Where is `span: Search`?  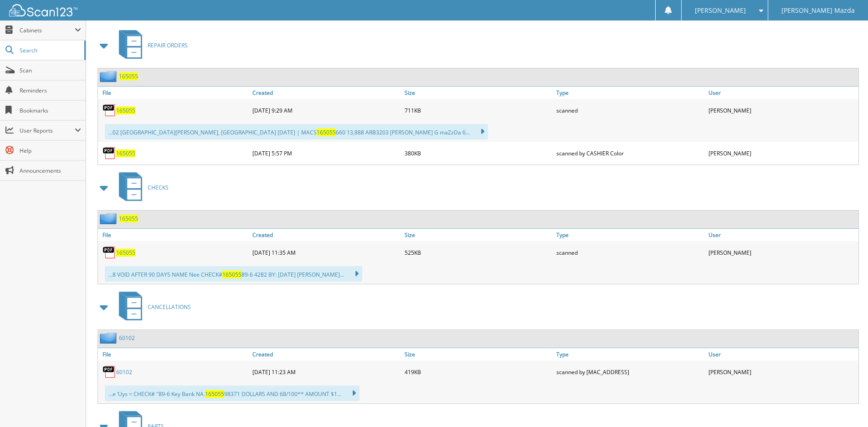 span: Search is located at coordinates (49, 50).